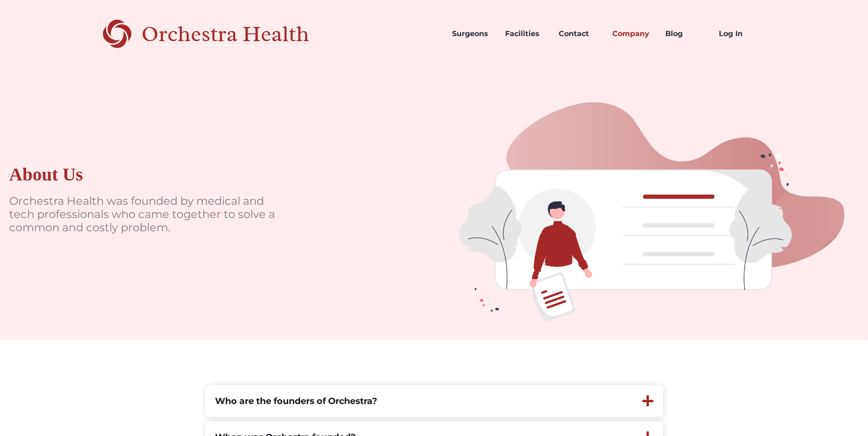  Describe the element at coordinates (241, 34) in the screenshot. I see `div: Orchestra Health` at that location.